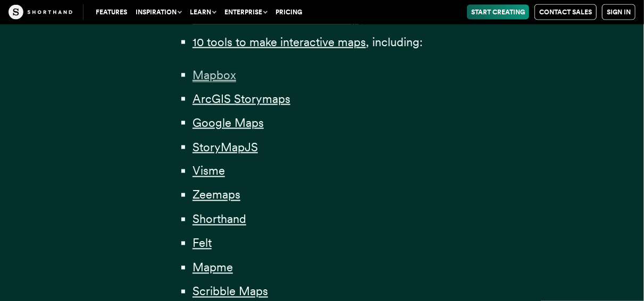 The image size is (644, 301). I want to click on span: Visme, so click(209, 171).